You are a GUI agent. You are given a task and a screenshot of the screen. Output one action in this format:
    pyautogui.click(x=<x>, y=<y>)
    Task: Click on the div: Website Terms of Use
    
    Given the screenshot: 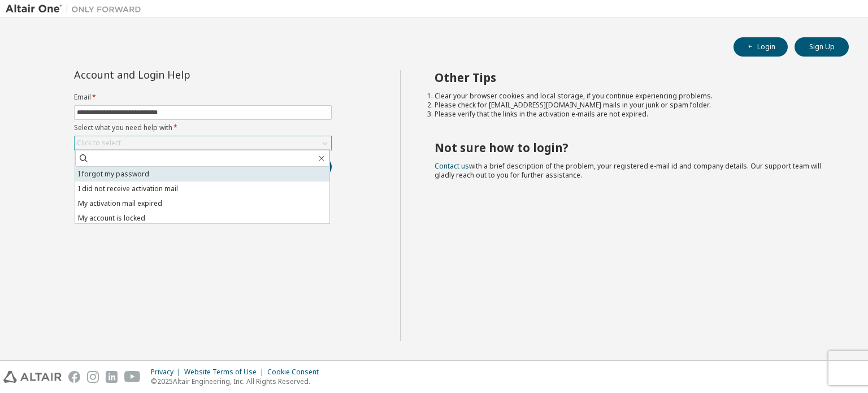 What is the action you would take?
    pyautogui.click(x=225, y=373)
    